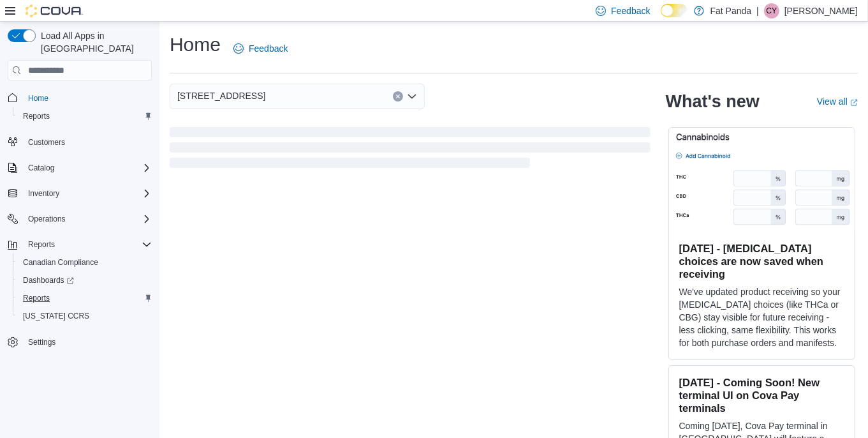  Describe the element at coordinates (399, 97) in the screenshot. I see `button: Clear input` at that location.